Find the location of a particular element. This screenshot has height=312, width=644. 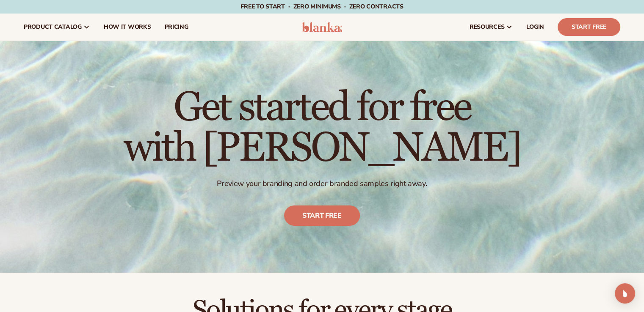

a: Start Free is located at coordinates (589, 27).